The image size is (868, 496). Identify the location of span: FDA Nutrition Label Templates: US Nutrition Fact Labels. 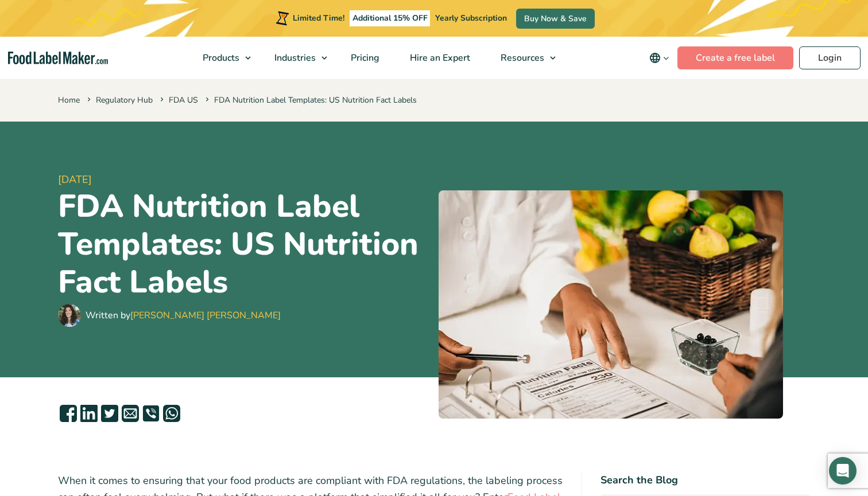
(310, 100).